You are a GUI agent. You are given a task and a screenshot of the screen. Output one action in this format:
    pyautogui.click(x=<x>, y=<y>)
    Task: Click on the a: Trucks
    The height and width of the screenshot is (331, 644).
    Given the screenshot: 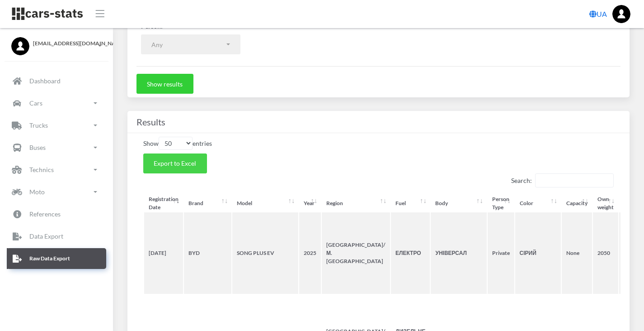 What is the action you would take?
    pyautogui.click(x=57, y=125)
    